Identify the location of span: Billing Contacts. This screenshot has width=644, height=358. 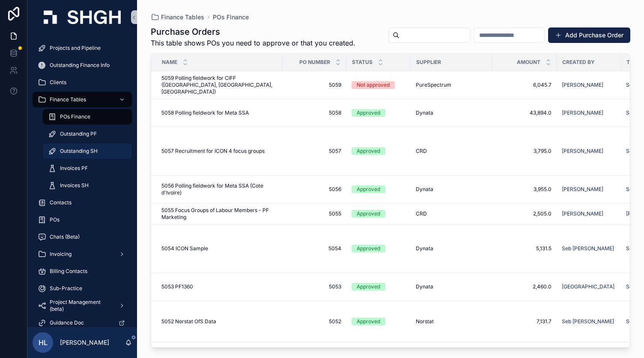
(68, 271).